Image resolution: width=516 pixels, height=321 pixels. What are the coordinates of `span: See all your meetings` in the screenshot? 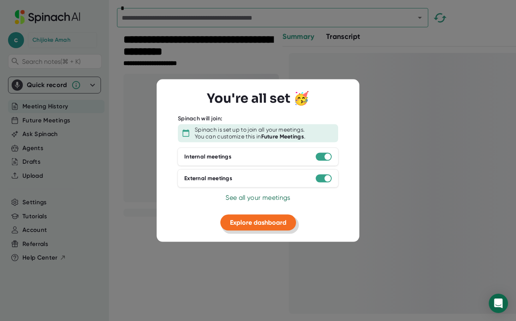 It's located at (258, 197).